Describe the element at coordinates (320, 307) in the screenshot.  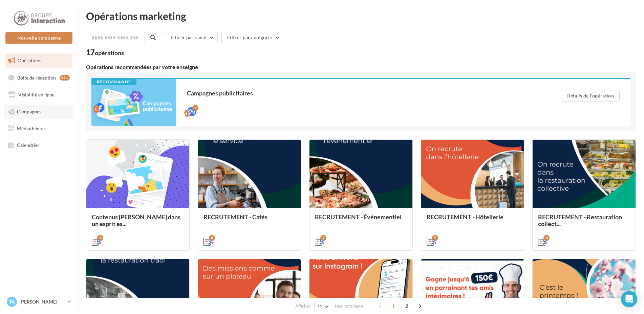
I see `span: 12` at that location.